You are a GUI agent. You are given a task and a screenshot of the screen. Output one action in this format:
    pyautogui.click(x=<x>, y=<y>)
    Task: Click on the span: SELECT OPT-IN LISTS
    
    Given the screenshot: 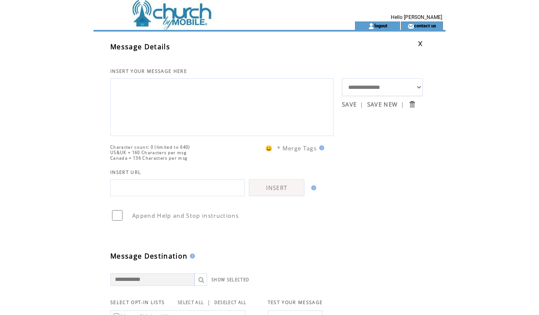 What is the action you would take?
    pyautogui.click(x=137, y=302)
    